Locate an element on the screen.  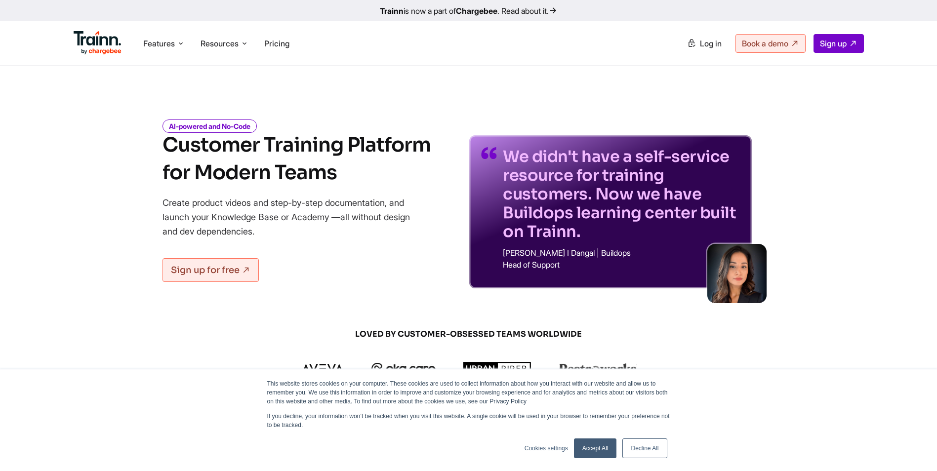
span: Sign up is located at coordinates (833, 43).